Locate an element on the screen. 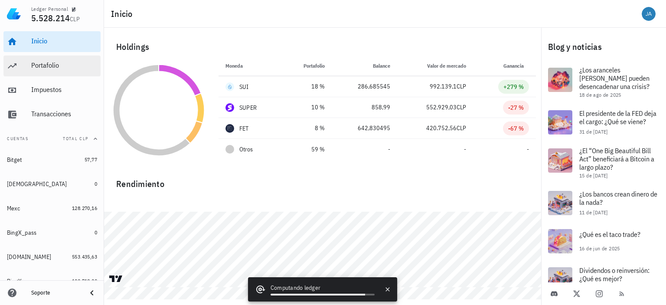 Image resolution: width=666 pixels, height=305 pixels. span: 18 de ago de 2025 is located at coordinates (600, 95).